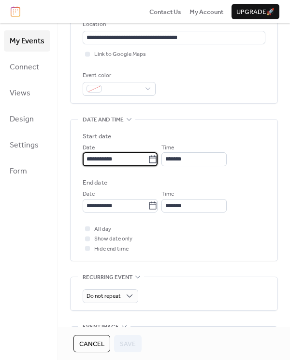  I want to click on a: My Events, so click(27, 41).